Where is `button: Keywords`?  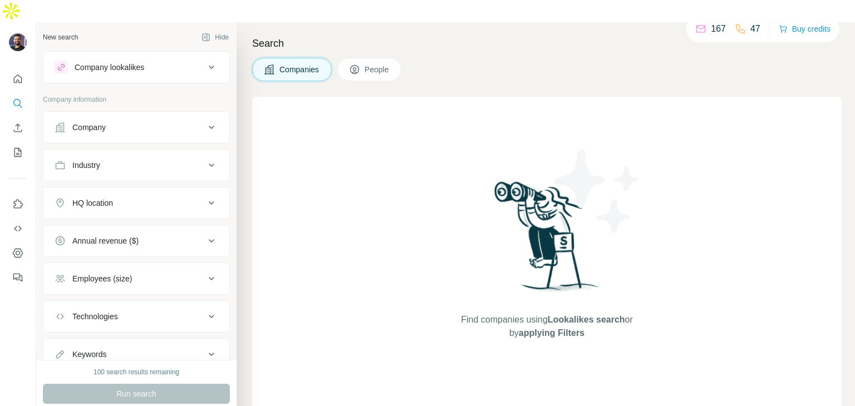 button: Keywords is located at coordinates (136, 355).